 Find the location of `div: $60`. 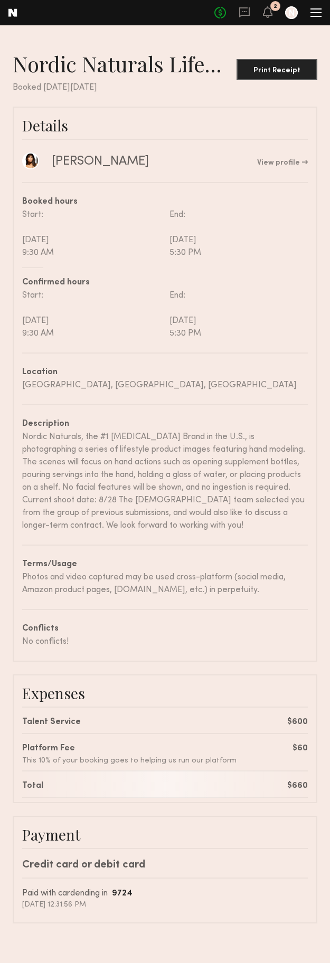

div: $60 is located at coordinates (300, 748).